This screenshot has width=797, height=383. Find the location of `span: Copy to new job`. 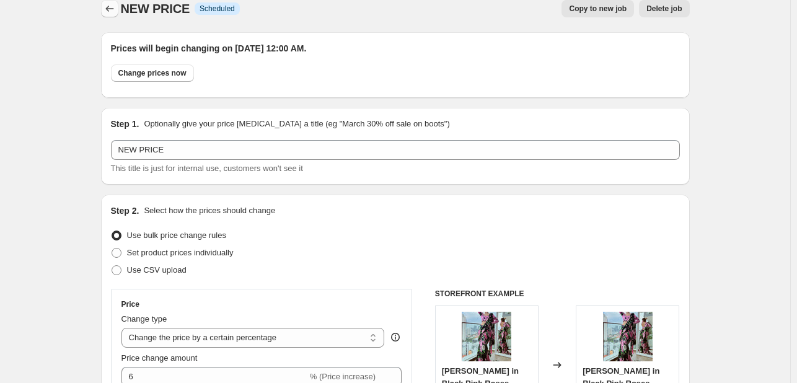

span: Copy to new job is located at coordinates (597, 9).